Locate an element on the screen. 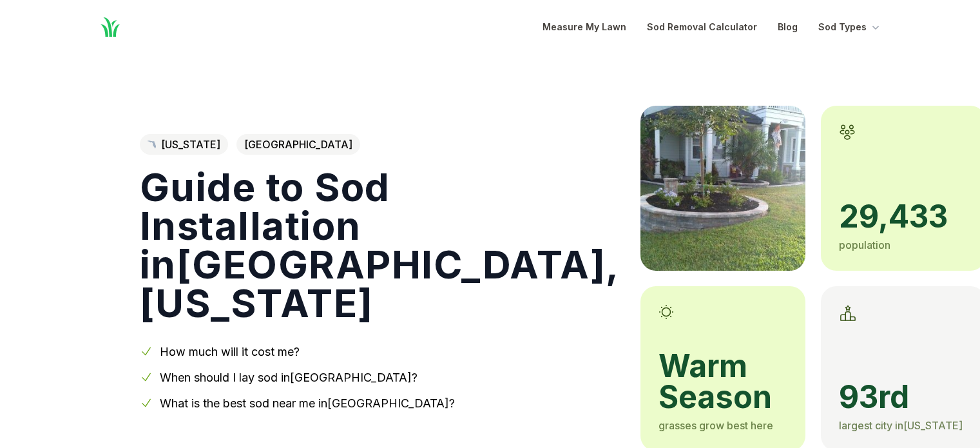  span: warm season is located at coordinates (723, 382).